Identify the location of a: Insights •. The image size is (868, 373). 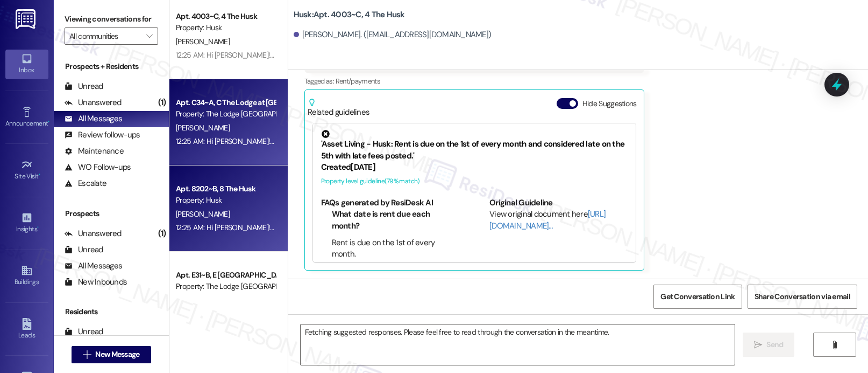
(27, 223).